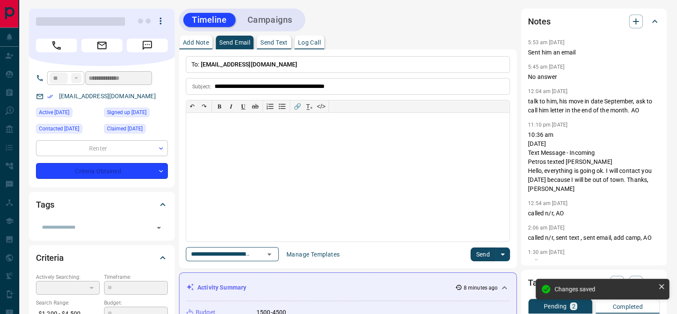 The width and height of the screenshot is (677, 314). Describe the element at coordinates (605, 289) in the screenshot. I see `div: Changes saved` at that location.